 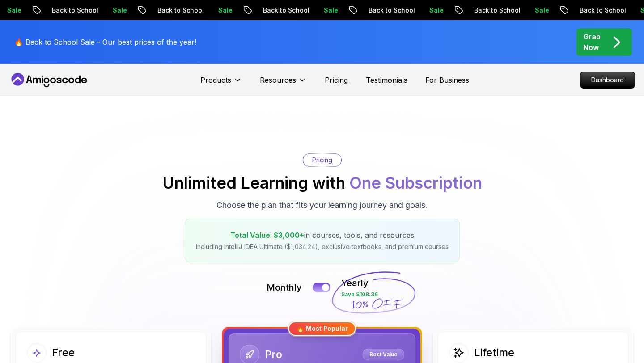 What do you see at coordinates (386, 80) in the screenshot?
I see `p: Testimonials` at bounding box center [386, 80].